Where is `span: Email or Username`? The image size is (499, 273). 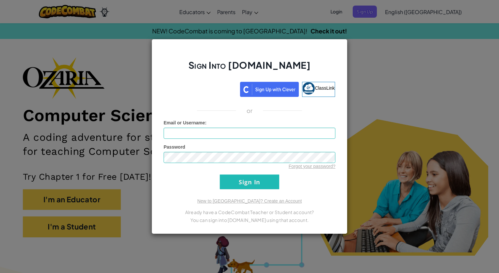
span: Email or Username is located at coordinates (184, 123).